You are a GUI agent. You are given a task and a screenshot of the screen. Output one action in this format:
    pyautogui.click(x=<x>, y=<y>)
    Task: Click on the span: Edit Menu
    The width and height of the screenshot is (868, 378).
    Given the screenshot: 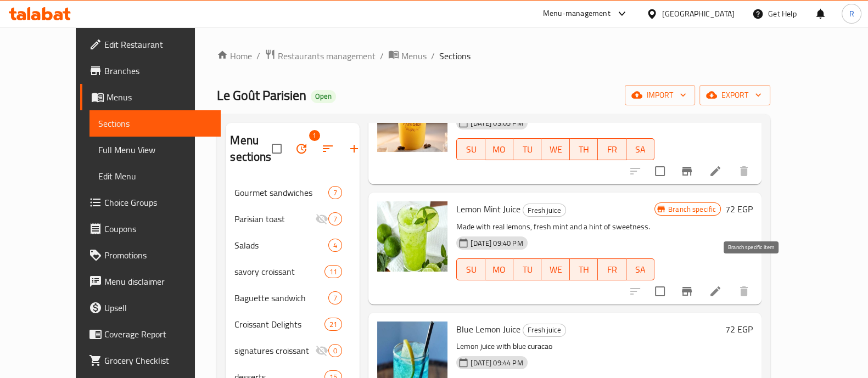 What is the action you would take?
    pyautogui.click(x=155, y=176)
    